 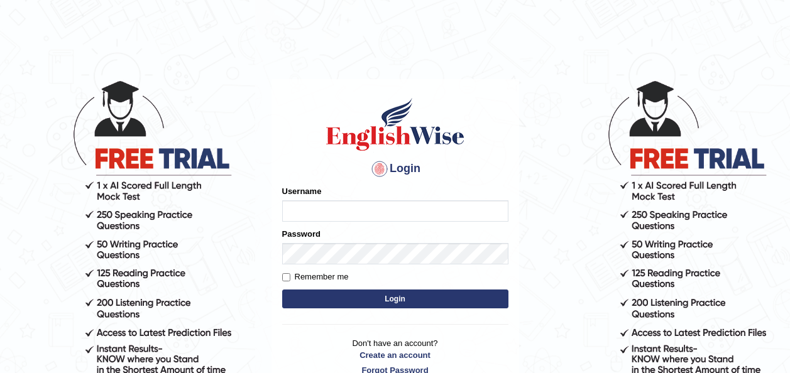 What do you see at coordinates (315, 277) in the screenshot?
I see `label: Remember me` at bounding box center [315, 277].